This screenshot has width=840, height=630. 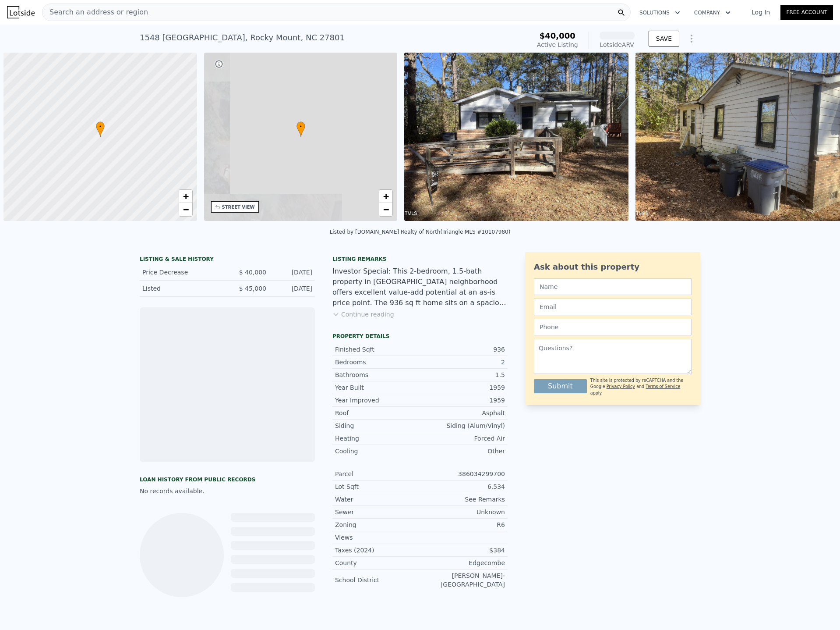 What do you see at coordinates (664, 39) in the screenshot?
I see `button: SAVE` at bounding box center [664, 39].